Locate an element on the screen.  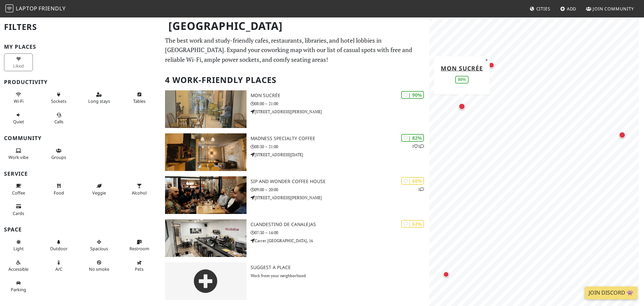
a: Add is located at coordinates (568, 8).